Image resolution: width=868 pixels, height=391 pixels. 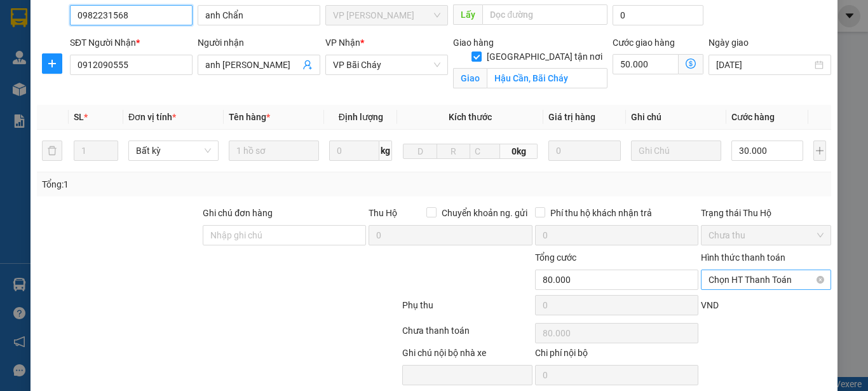 I want to click on span: VP Nhận, so click(x=342, y=43).